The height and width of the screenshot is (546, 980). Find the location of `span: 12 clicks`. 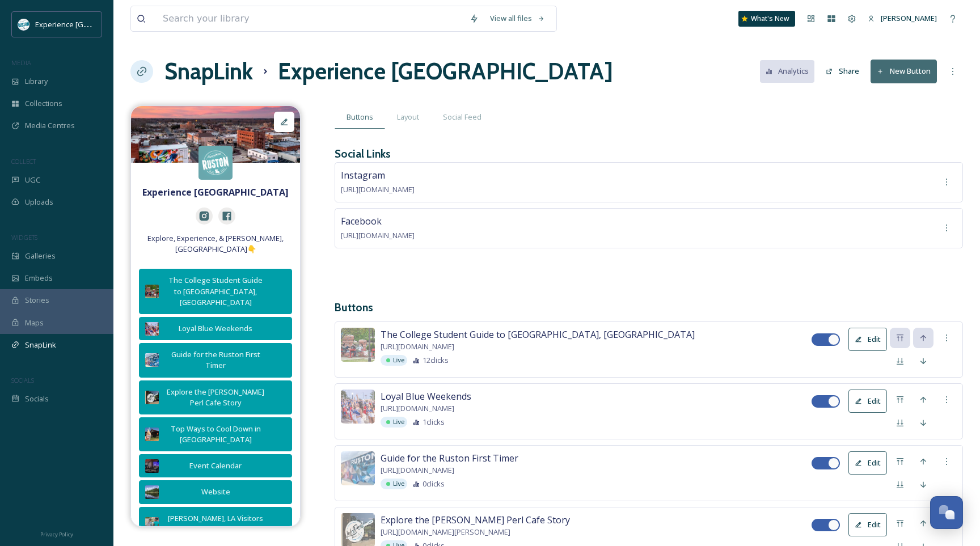

span: 12 clicks is located at coordinates (436, 360).